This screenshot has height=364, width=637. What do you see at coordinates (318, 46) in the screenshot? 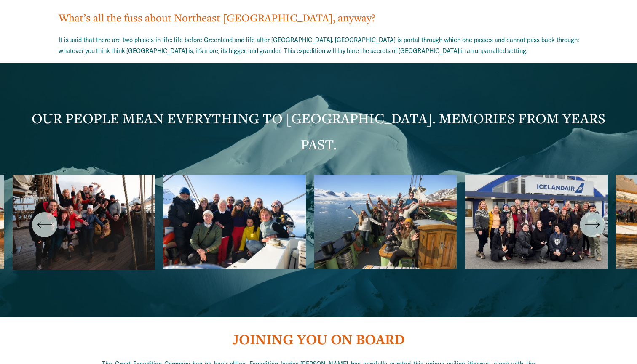
I see `p: It is said that there are two phases in life: life before Greenland and life after [GEOGRAPHIC_DA...` at bounding box center [318, 46].